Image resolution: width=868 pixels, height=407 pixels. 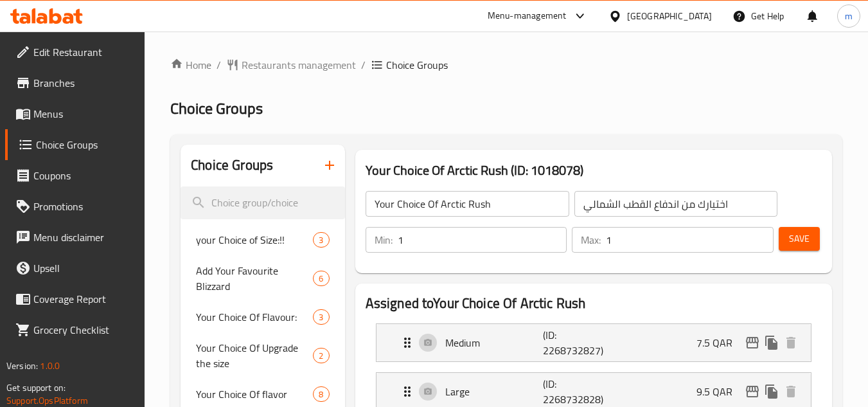 I want to click on a: Menus, so click(x=75, y=114).